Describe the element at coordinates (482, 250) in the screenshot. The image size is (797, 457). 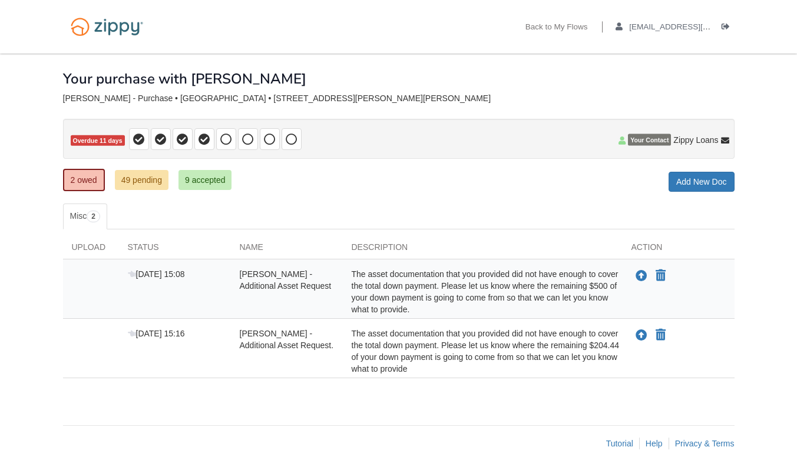
I see `div: Description` at that location.